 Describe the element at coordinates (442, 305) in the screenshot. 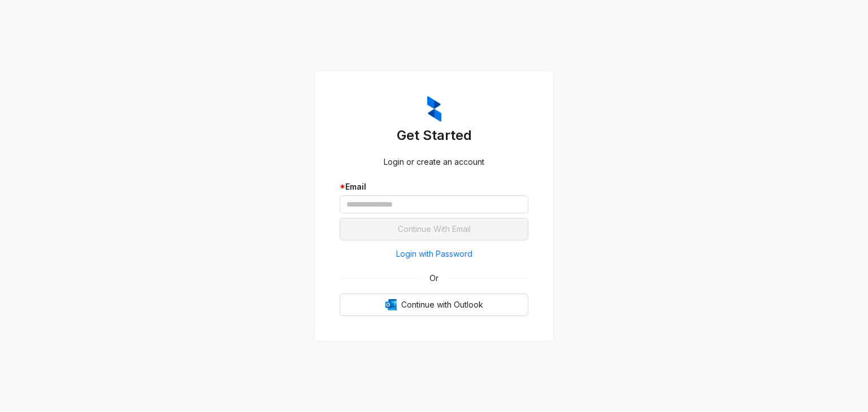

I see `span: Continue with Outlook` at that location.